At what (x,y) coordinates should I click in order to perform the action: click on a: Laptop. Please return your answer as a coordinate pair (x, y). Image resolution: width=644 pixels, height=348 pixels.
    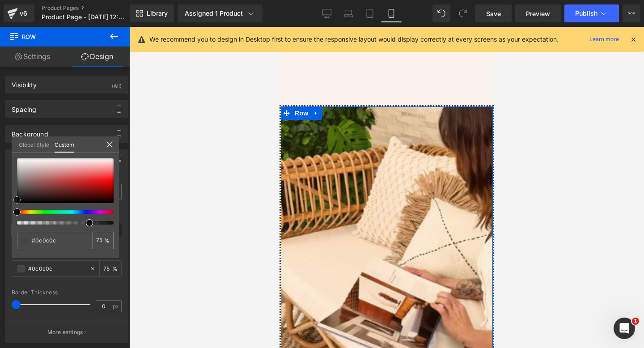
    Looking at the image, I should click on (348, 14).